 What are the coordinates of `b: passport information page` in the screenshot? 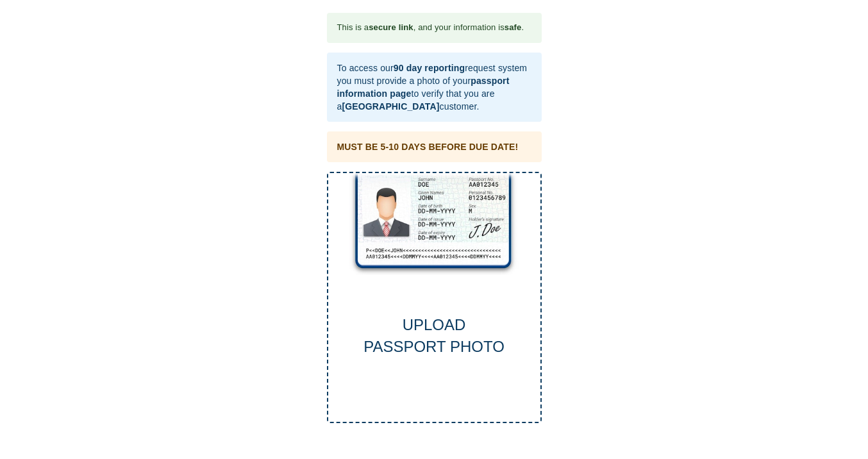 It's located at (423, 87).